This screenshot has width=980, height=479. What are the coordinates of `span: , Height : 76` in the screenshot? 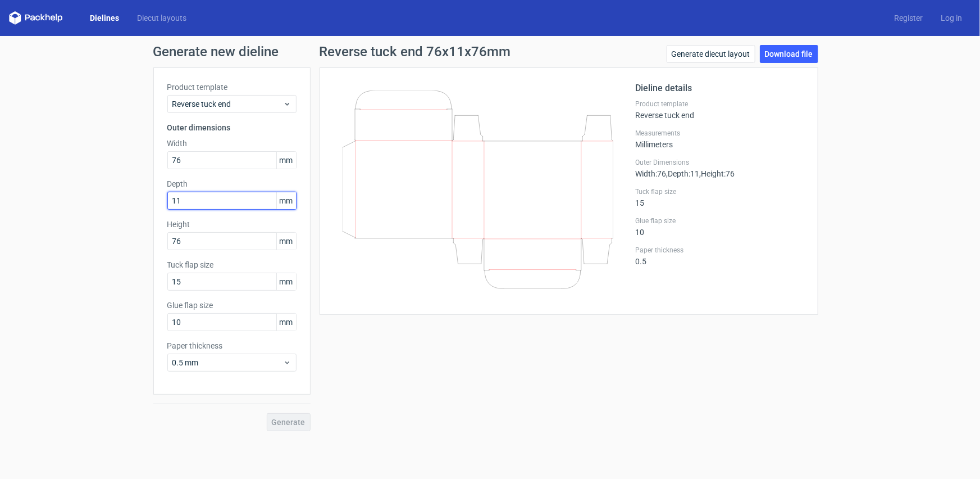 It's located at (718, 173).